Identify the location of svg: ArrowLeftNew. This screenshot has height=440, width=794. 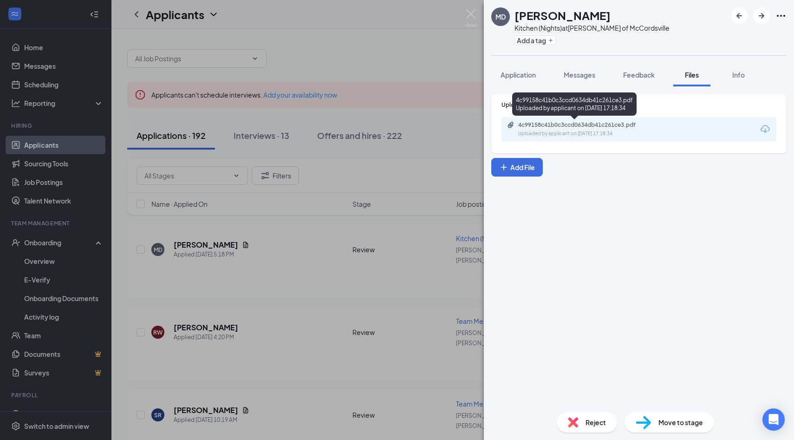
(739, 16).